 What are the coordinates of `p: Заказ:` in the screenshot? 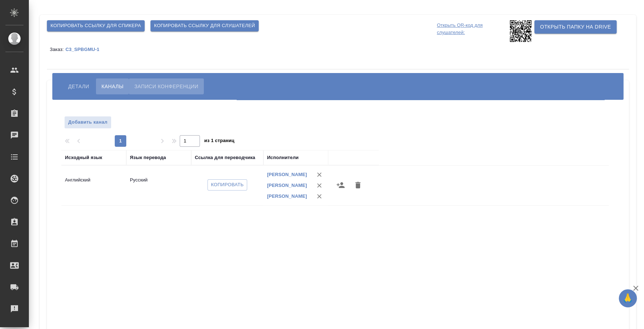 It's located at (57, 49).